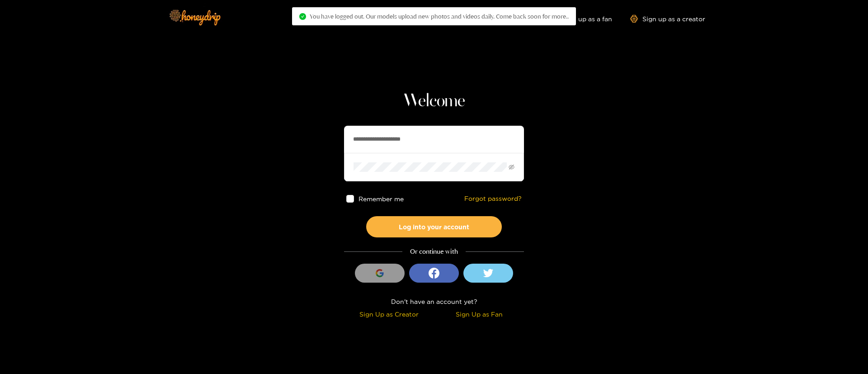 The height and width of the screenshot is (374, 868). Describe the element at coordinates (389, 314) in the screenshot. I see `div: Sign Up as Creator` at that location.